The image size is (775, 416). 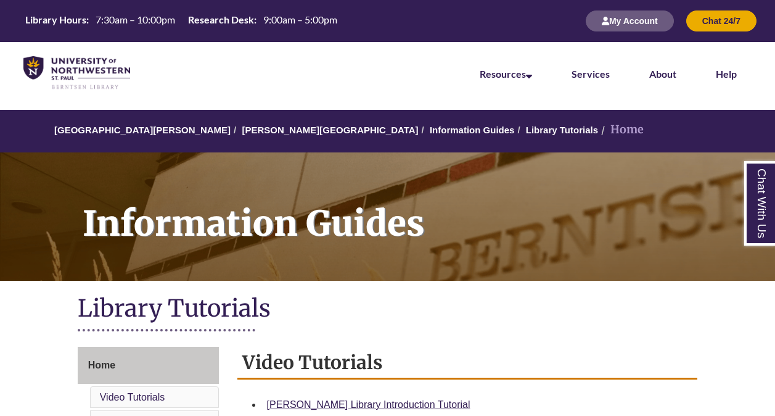 What do you see at coordinates (221, 20) in the screenshot?
I see `th: Research Desk:` at bounding box center [221, 20].